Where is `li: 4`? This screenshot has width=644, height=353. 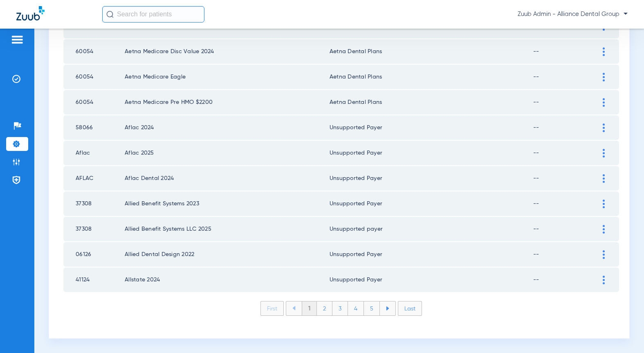
li: 4 is located at coordinates (356, 309).